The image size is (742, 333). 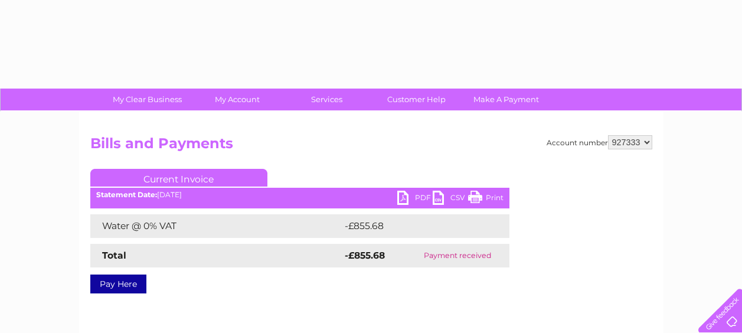 I want to click on td: Payment received, so click(x=457, y=255).